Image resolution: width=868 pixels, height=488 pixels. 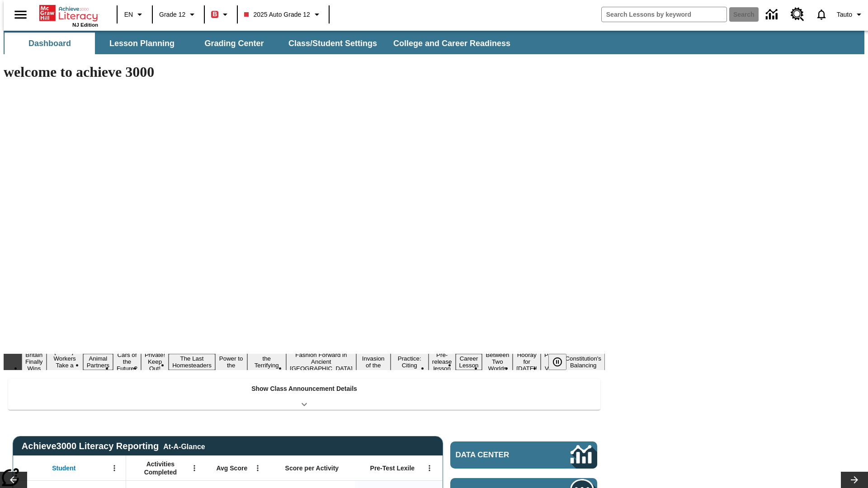 What do you see at coordinates (321, 362) in the screenshot?
I see `button: Slide 9 Fashion Forward in Ancient Rome` at bounding box center [321, 362].